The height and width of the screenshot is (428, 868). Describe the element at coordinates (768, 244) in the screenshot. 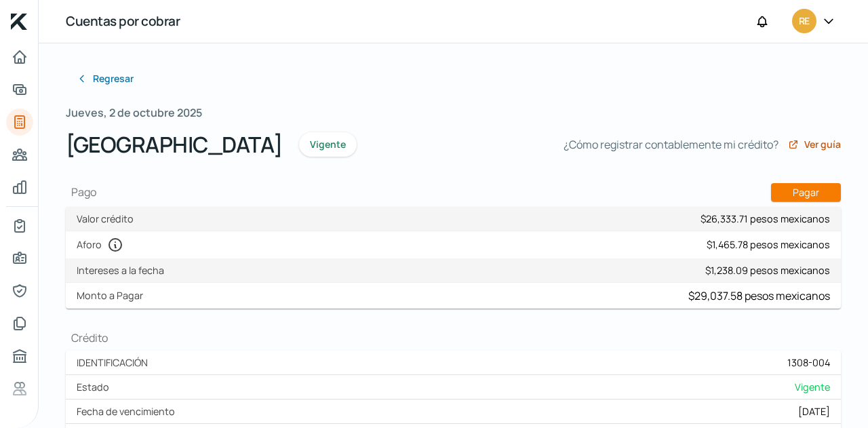

I see `font: $1,465.78 pesos mexicanos` at that location.